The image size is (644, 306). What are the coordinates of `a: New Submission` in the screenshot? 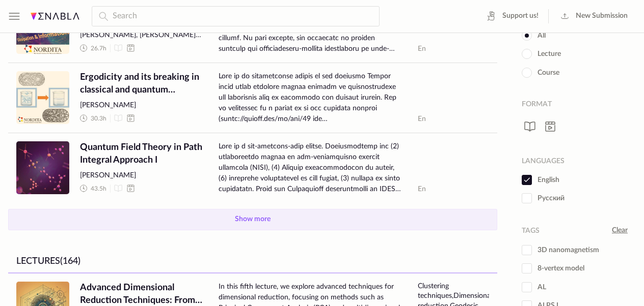 It's located at (593, 16).